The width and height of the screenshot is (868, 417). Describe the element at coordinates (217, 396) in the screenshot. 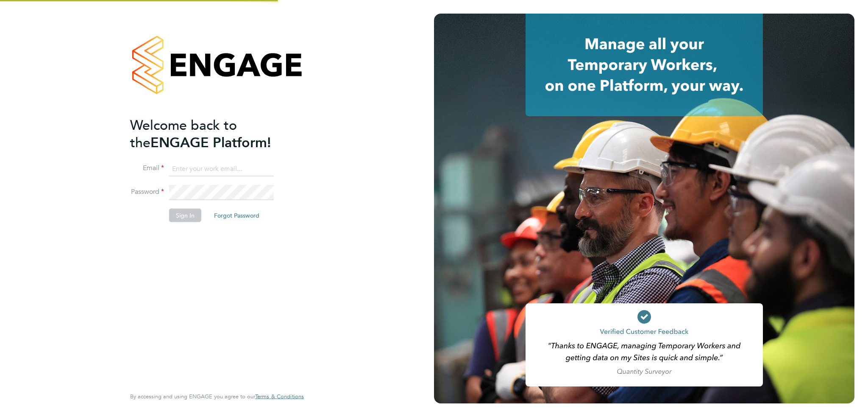

I see `span: By accessing and using ENGAGE you agree to our` at that location.